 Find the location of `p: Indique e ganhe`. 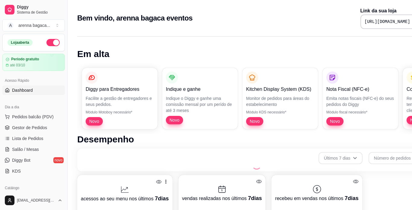

p: Indique e ganhe is located at coordinates (200, 89).